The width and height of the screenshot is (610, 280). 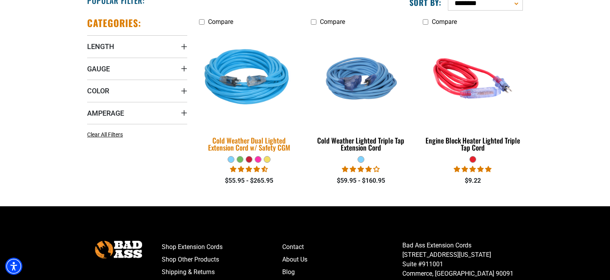 I want to click on div: Accessibility Menu, so click(x=14, y=267).